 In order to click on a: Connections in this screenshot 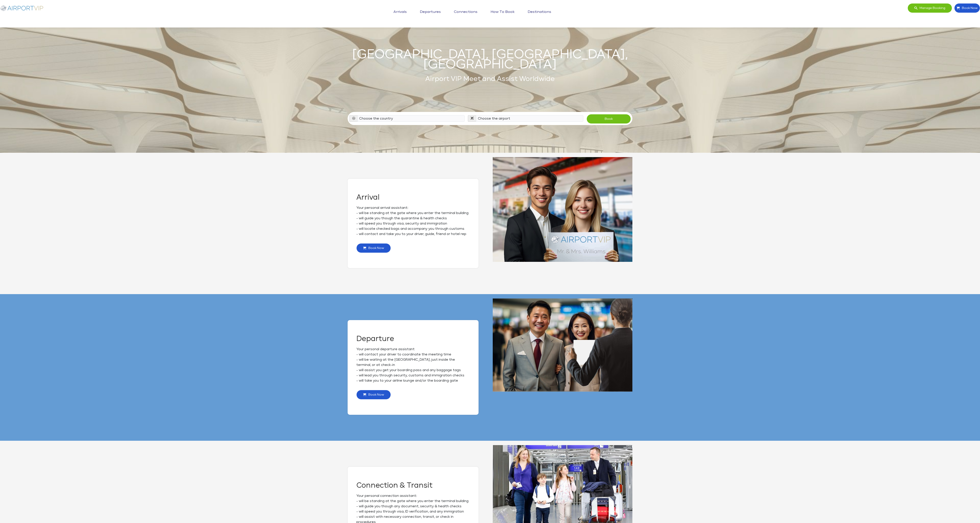, I will do `click(466, 12)`.